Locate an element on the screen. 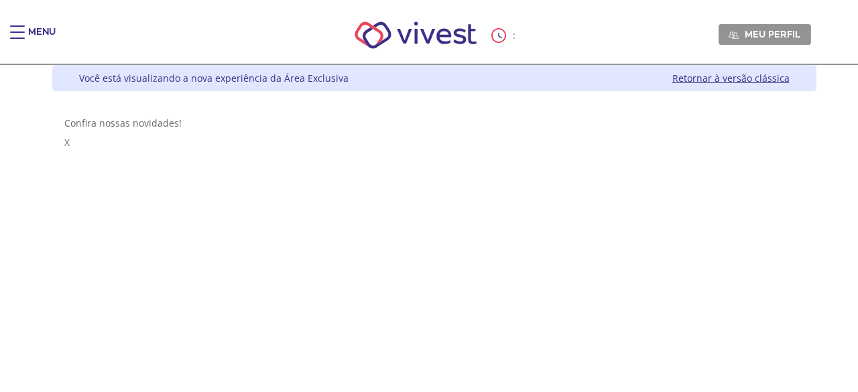 The width and height of the screenshot is (858, 392). div: Vivest is located at coordinates (429, 229).